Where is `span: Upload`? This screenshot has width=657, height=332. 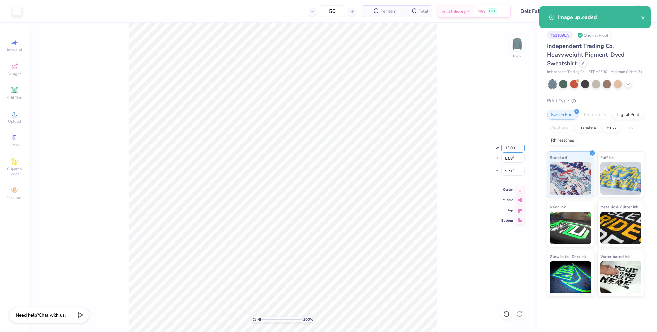
span: Upload is located at coordinates (14, 121).